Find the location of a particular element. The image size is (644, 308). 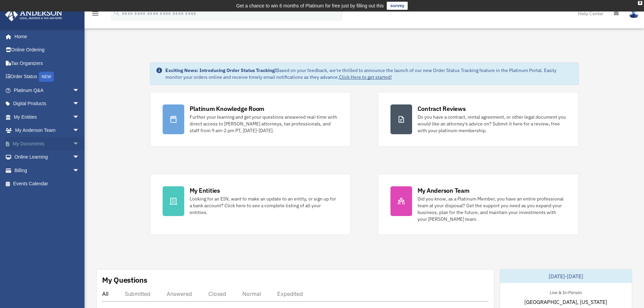

div: Looking for an EIN, want to make an update to an entity, or sign up for a bank account? Click her... is located at coordinates (264, 205).